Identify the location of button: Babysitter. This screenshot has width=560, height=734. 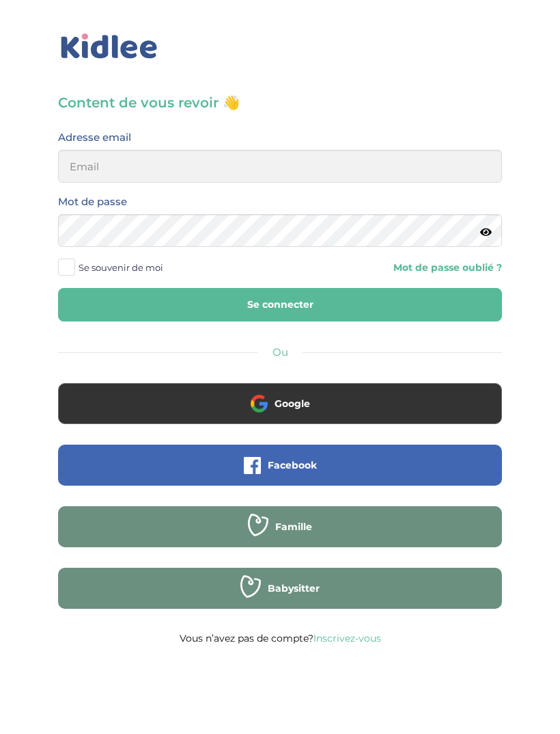
(280, 588).